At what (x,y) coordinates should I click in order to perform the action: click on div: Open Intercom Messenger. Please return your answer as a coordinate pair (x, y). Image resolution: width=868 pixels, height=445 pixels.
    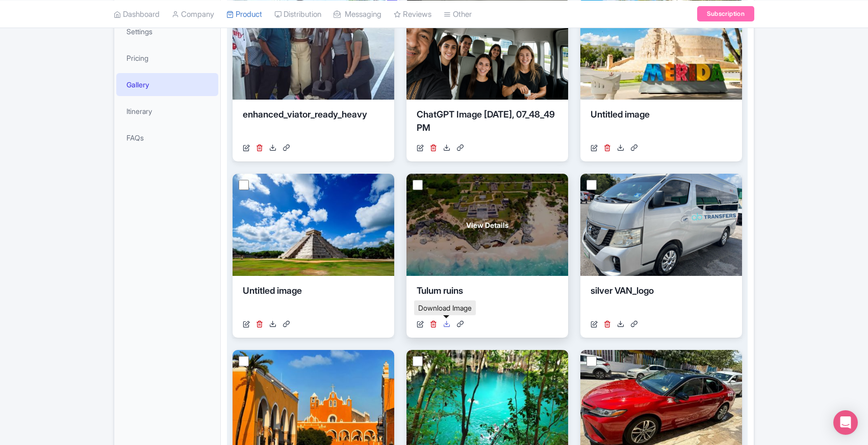
    Looking at the image, I should click on (846, 422).